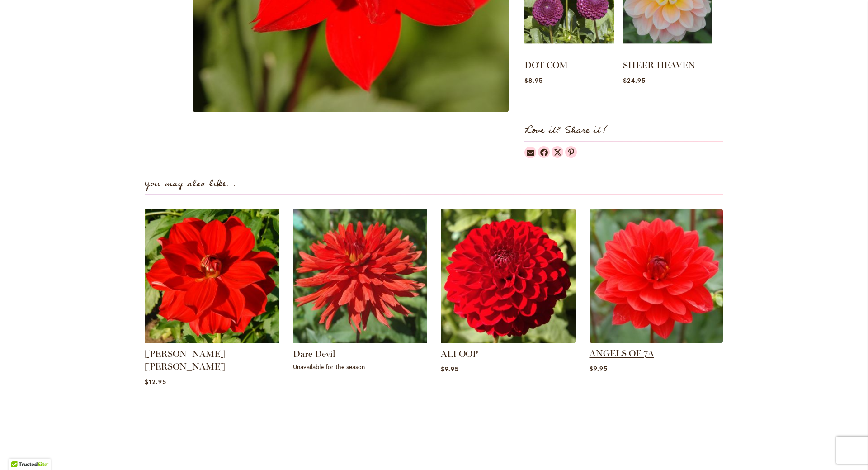 This screenshot has width=868, height=470. What do you see at coordinates (508, 276) in the screenshot?
I see `img: ALI OOP` at bounding box center [508, 276].